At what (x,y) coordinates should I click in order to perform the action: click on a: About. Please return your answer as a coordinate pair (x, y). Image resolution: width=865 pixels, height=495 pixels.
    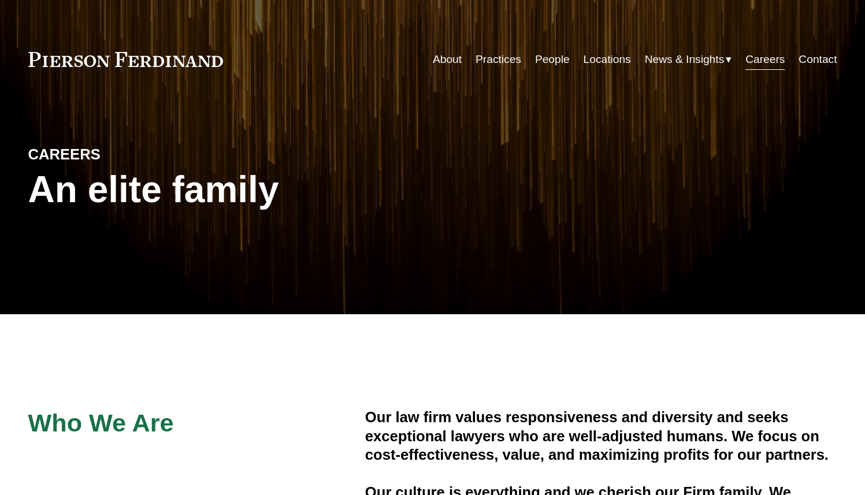
    Looking at the image, I should click on (447, 60).